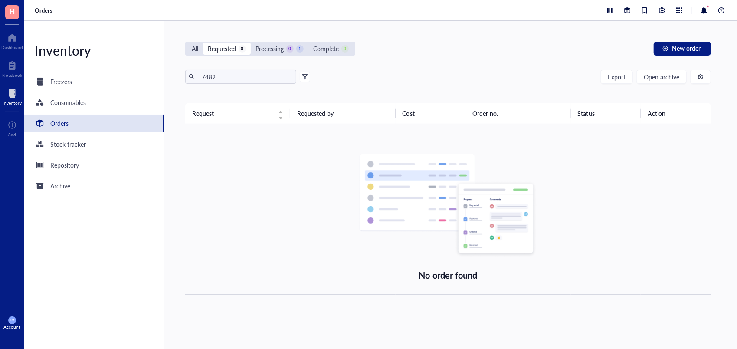 Image resolution: width=737 pixels, height=349 pixels. What do you see at coordinates (222, 49) in the screenshot?
I see `div: Requested` at bounding box center [222, 49].